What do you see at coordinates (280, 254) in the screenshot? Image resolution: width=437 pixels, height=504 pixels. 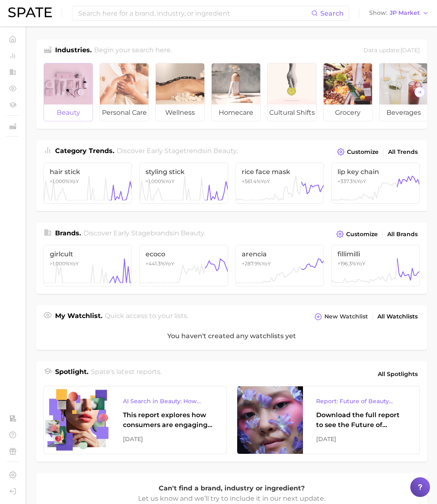 I see `span: arencia` at bounding box center [280, 254].